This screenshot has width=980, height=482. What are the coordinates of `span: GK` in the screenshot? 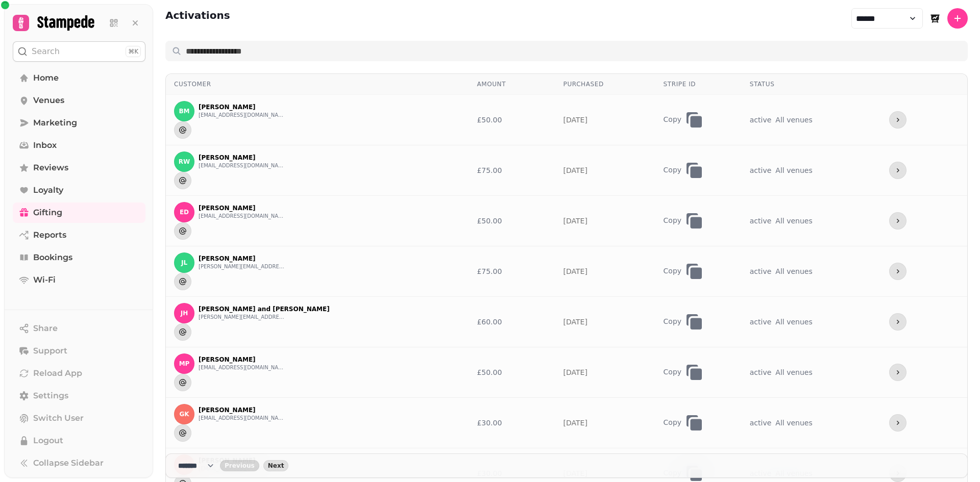 It's located at (184, 415).